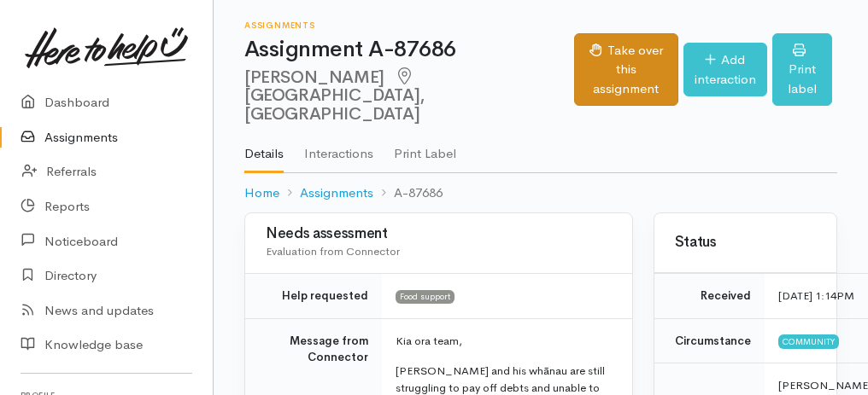  Describe the element at coordinates (503, 342) in the screenshot. I see `p: Kia ora team,` at that location.